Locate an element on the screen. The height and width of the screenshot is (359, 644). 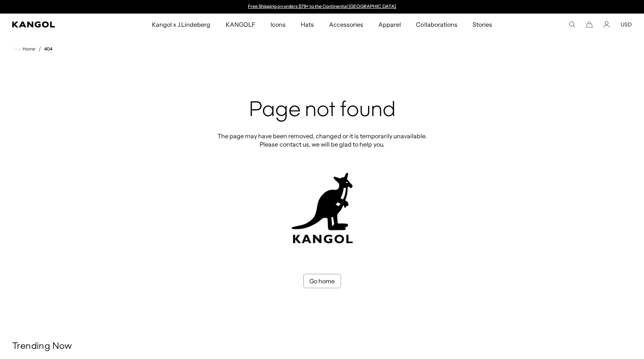
summary: Search here is located at coordinates (572, 24).